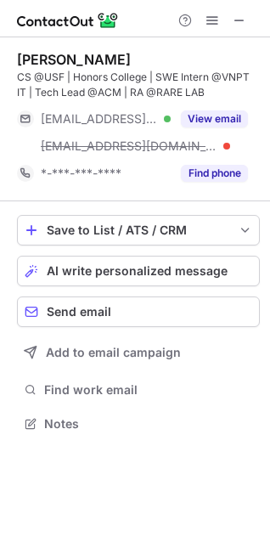 The height and width of the screenshot is (542, 270). What do you see at coordinates (138, 230) in the screenshot?
I see `div: Save to List / ATS / CRM` at bounding box center [138, 230].